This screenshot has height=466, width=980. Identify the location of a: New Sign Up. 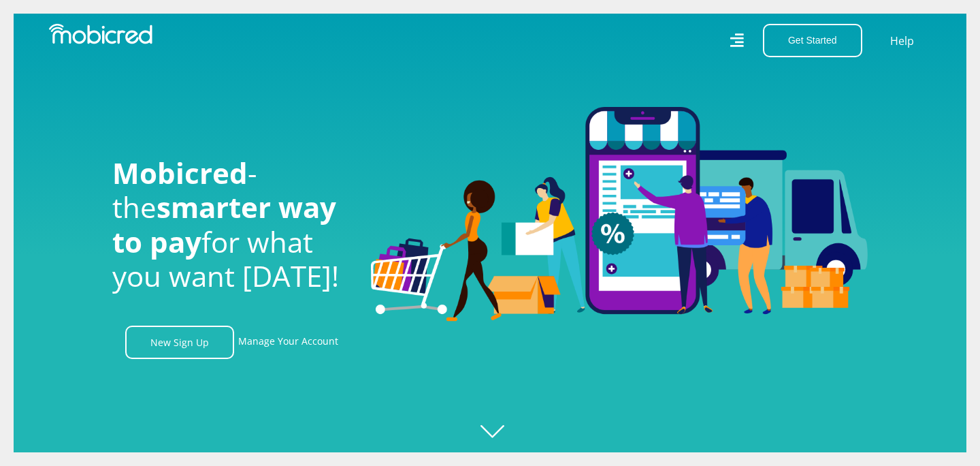
(180, 342).